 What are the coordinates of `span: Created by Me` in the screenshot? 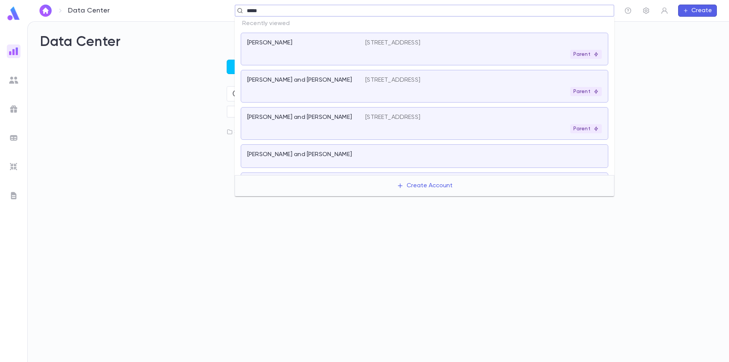 It's located at (259, 112).